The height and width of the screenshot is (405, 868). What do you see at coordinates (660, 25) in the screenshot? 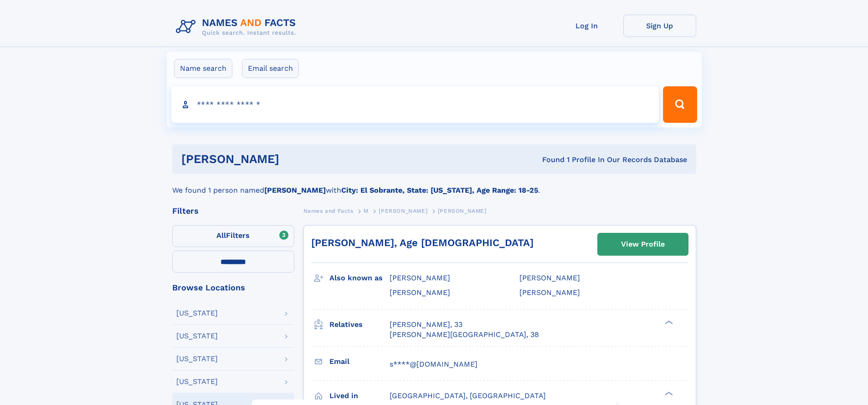
I see `a: Sign Up` at bounding box center [660, 25].